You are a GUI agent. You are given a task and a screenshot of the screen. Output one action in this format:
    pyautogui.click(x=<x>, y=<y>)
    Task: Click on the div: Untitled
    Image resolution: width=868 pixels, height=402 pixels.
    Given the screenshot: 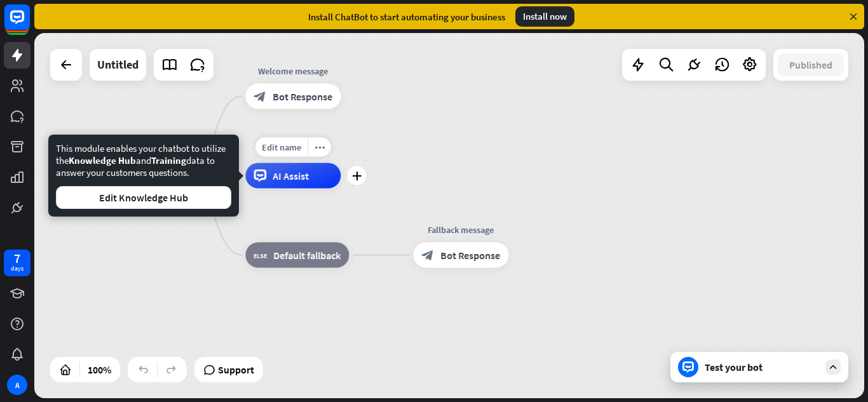 What is the action you would take?
    pyautogui.click(x=118, y=65)
    